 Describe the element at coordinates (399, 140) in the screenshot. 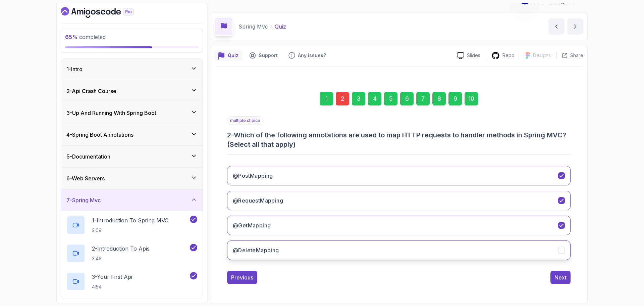

I see `h3: 2 - Which of the following annotations are used to map HTTP requests to handler methods in Spring...` at that location.